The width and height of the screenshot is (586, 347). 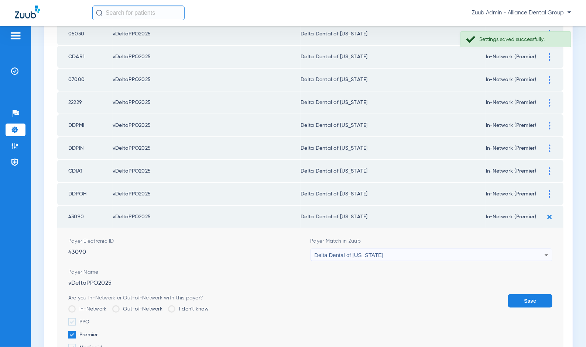 What do you see at coordinates (189, 250) in the screenshot?
I see `div: 43090` at bounding box center [189, 250].